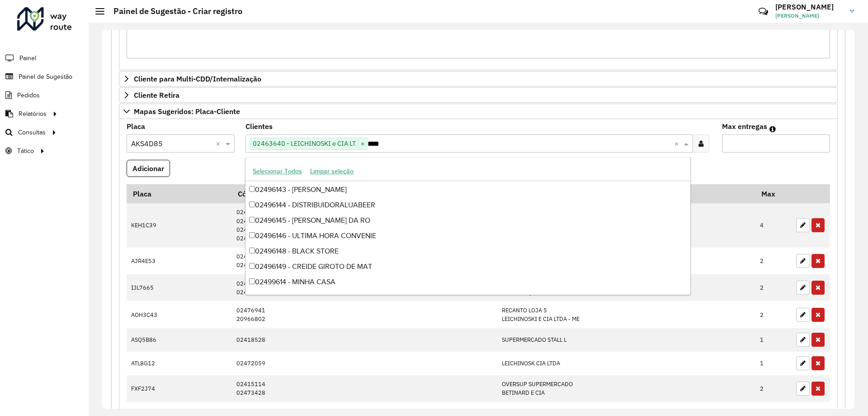  Describe the element at coordinates (625, 363) in the screenshot. I see `td: LEICHINOSK CIA LTDA` at that location.